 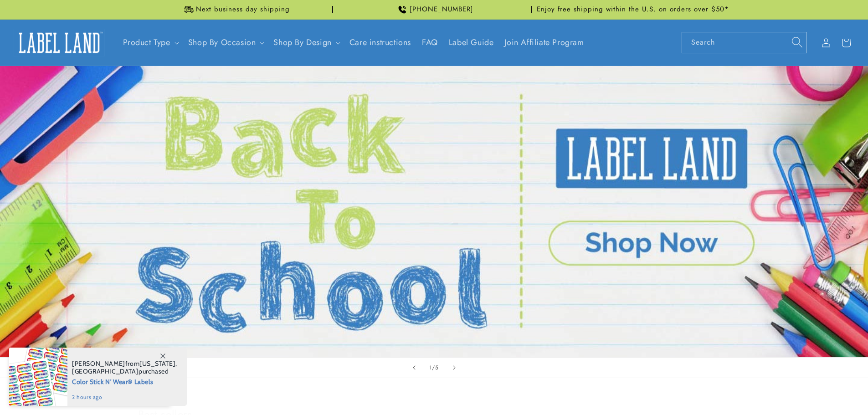 What do you see at coordinates (305, 42) in the screenshot?
I see `summary: Shop By Design` at bounding box center [305, 42].